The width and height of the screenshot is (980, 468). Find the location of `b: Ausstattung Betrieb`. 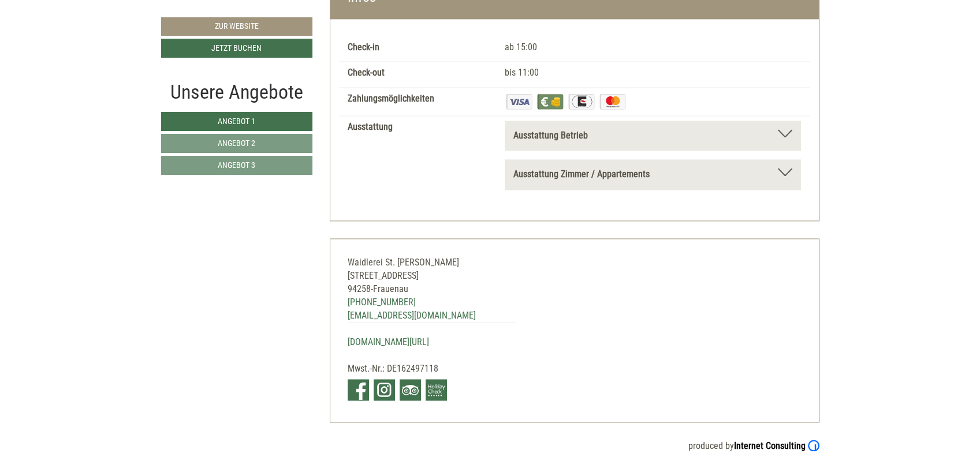

b: Ausstattung Betrieb is located at coordinates (550, 135).